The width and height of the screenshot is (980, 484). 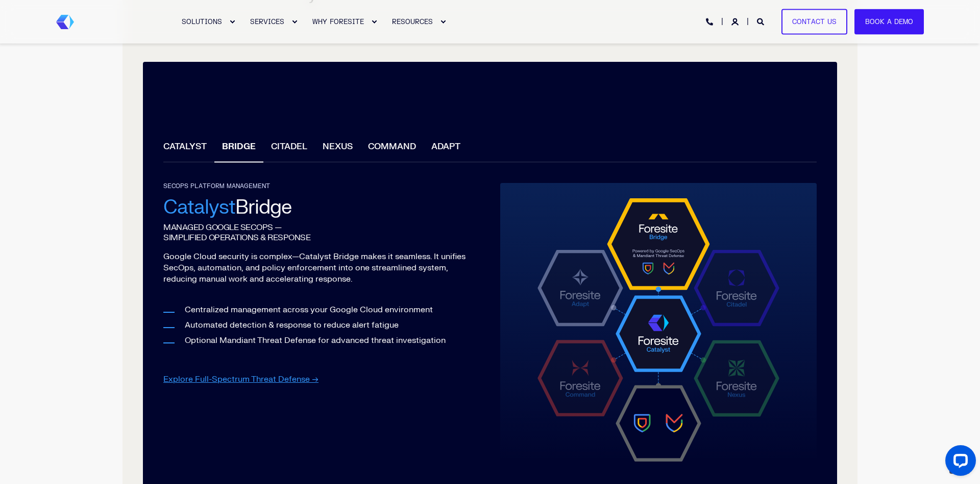 What do you see at coordinates (658, 329) in the screenshot?
I see `img: Foresite Bridge` at bounding box center [658, 329].